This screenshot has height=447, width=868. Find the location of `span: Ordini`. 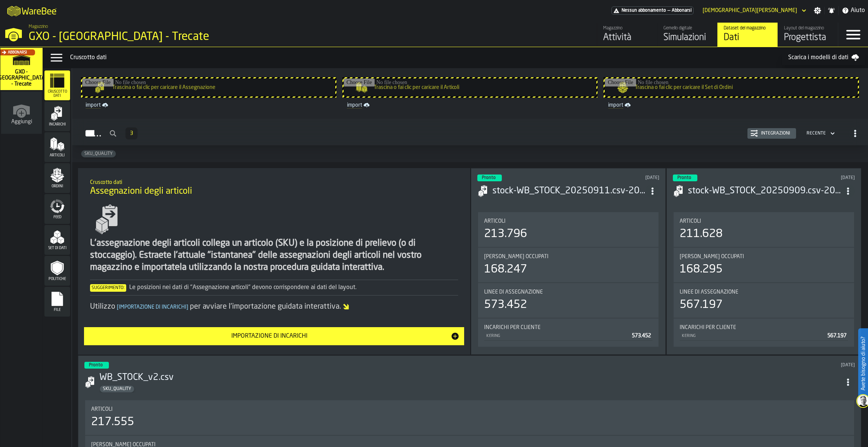

span: Ordini is located at coordinates (57, 186).